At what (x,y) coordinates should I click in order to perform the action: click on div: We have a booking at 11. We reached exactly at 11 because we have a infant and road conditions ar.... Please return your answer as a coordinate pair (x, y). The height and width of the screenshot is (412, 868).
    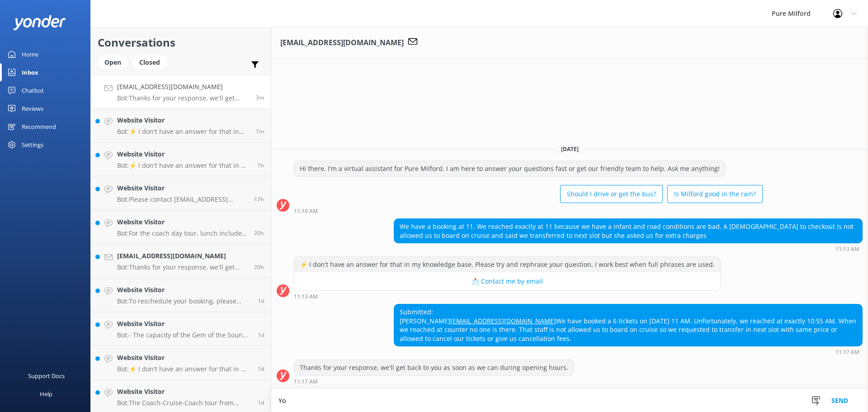
    Looking at the image, I should click on (628, 231).